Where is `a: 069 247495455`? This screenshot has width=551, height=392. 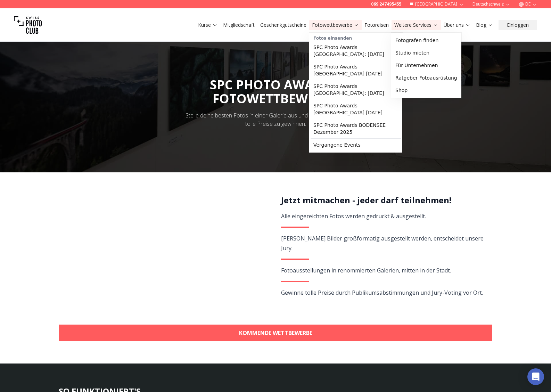 a: 069 247495455 is located at coordinates (386, 4).